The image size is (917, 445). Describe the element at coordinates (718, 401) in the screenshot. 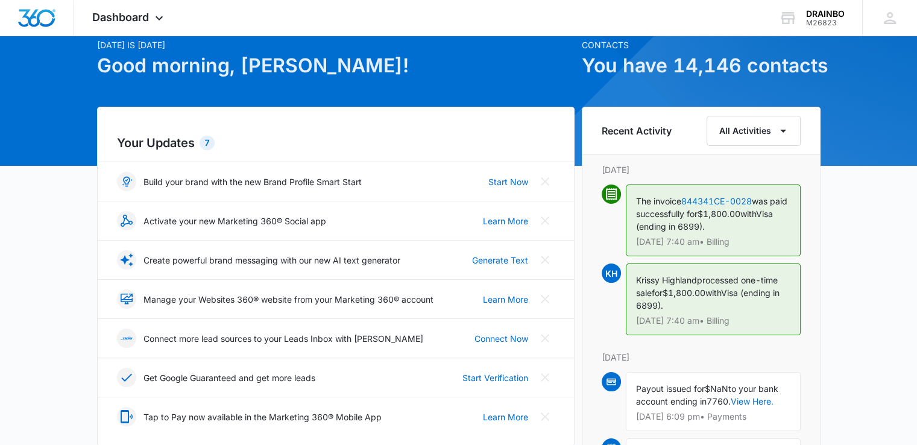

I see `span: 7760.` at that location.